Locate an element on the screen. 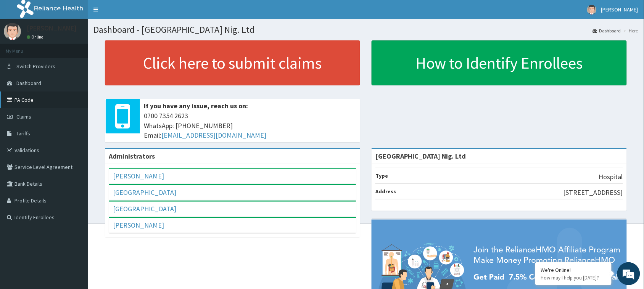 Image resolution: width=644 pixels, height=289 pixels. a: Online is located at coordinates (36, 37).